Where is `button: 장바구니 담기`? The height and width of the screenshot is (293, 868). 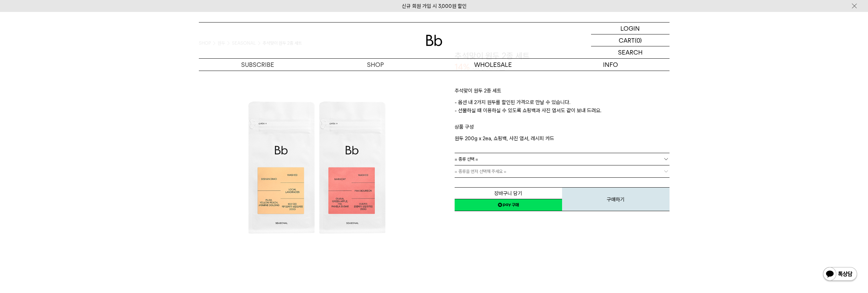
button: 장바구니 담기 is located at coordinates (508, 193).